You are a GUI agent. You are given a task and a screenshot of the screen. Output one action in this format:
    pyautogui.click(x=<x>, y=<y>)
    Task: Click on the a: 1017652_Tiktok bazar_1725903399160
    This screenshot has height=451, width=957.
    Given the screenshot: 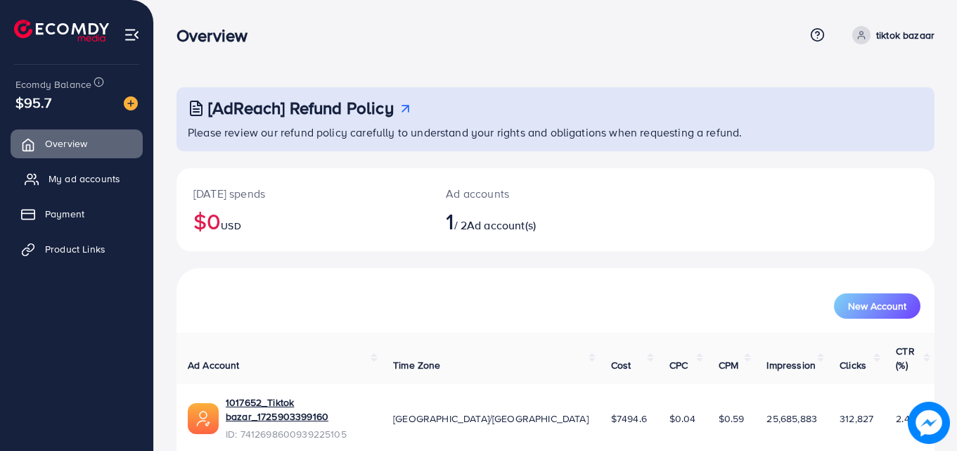 What is the action you would take?
    pyautogui.click(x=298, y=409)
    